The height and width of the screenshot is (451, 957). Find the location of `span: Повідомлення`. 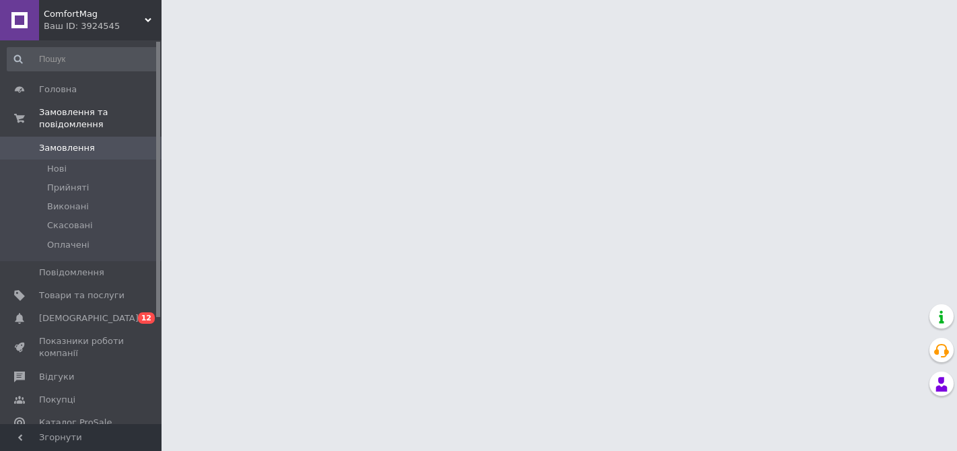

span: Повідомлення is located at coordinates (71, 273).